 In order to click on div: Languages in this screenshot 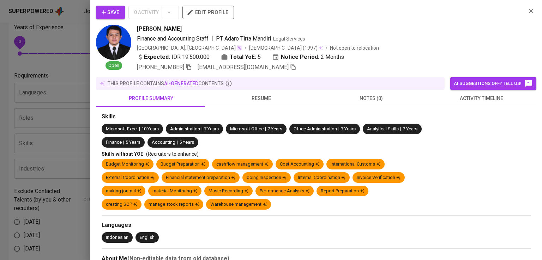, I will do `click(316, 225)`.